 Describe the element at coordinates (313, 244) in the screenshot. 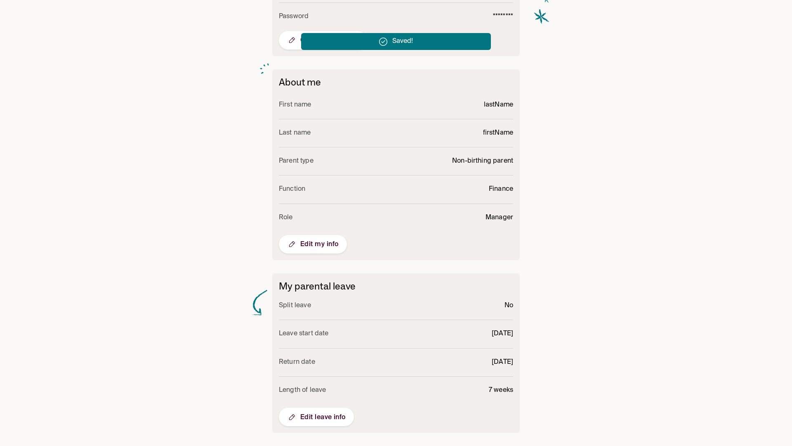

I see `button: Edit my info` at that location.